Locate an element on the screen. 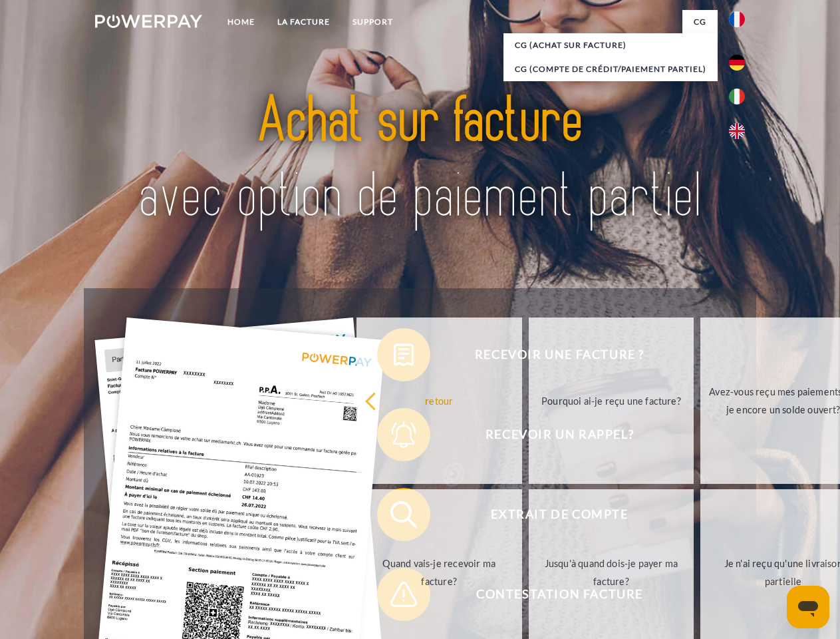 Image resolution: width=840 pixels, height=639 pixels. a: CG (Compte de crédit/paiement partiel) is located at coordinates (611, 69).